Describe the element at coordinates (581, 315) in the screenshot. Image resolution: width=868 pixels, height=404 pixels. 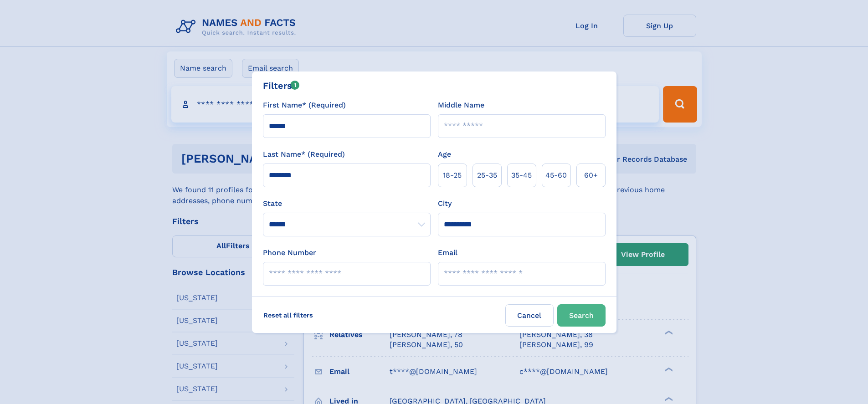
I see `button: Search` at that location.